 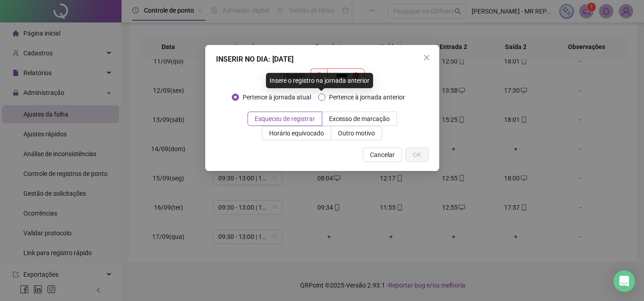 What do you see at coordinates (277, 97) in the screenshot?
I see `span: Pertence à jornada atual` at bounding box center [277, 97].